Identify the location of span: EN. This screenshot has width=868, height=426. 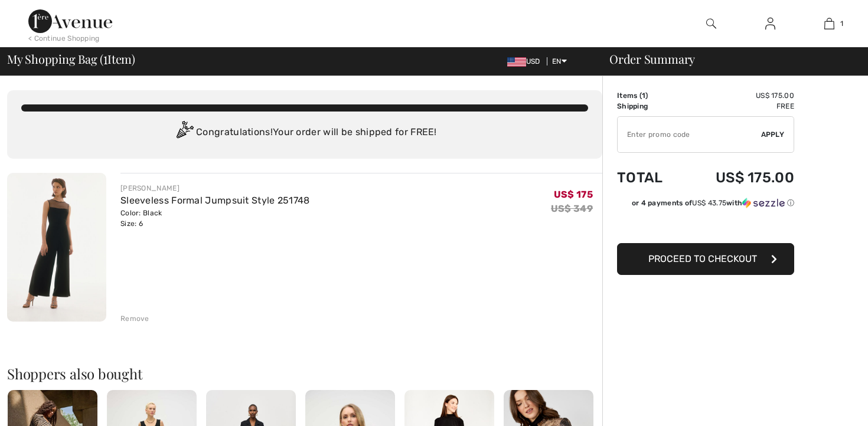
(559, 61).